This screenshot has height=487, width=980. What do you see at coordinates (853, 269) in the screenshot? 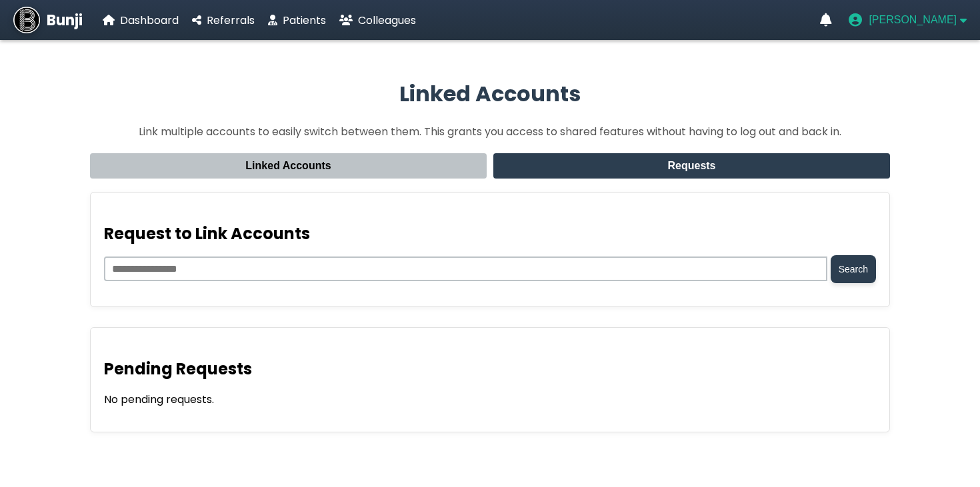
I see `button: Search` at bounding box center [853, 269].